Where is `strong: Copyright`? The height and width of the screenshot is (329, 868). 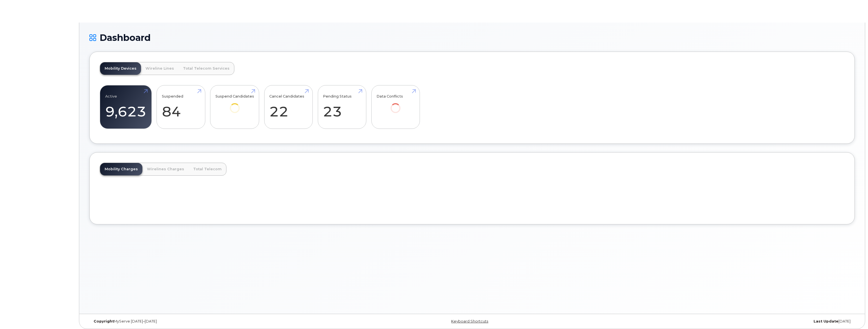
strong: Copyright is located at coordinates (104, 321).